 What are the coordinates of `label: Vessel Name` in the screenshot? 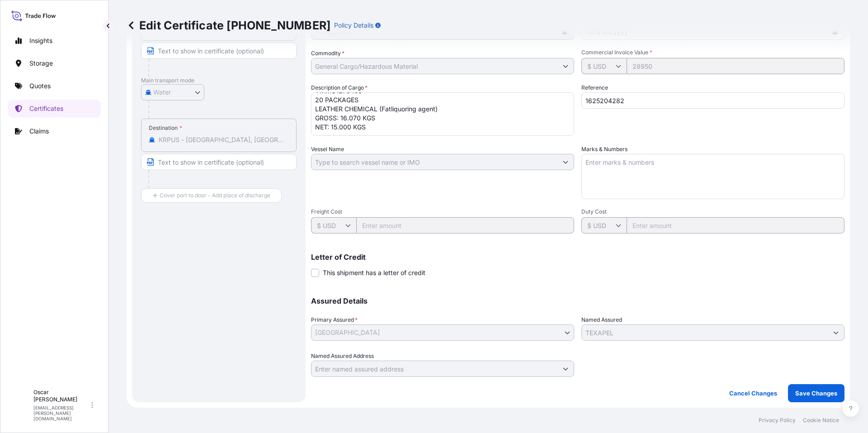 It's located at (328, 149).